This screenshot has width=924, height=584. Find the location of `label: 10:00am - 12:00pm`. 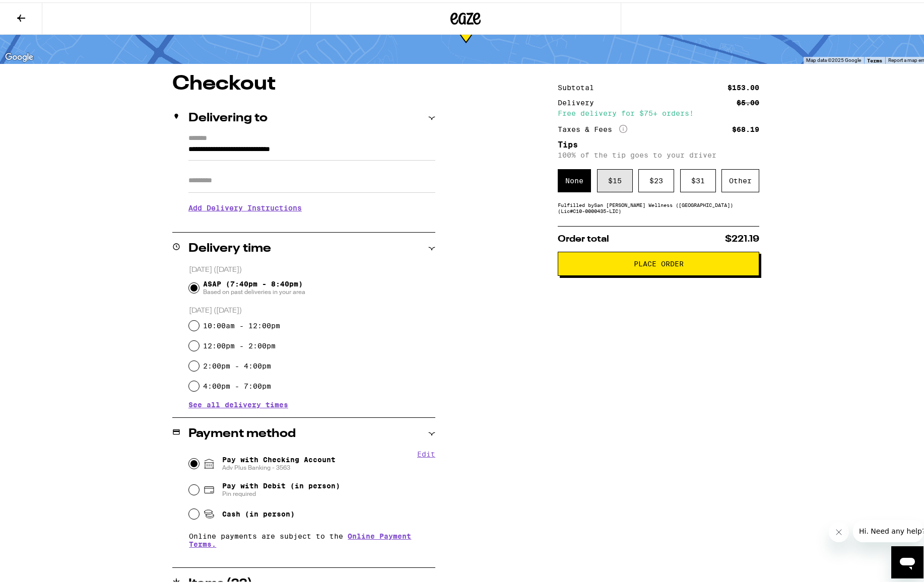

label: 10:00am - 12:00pm is located at coordinates (242, 323).